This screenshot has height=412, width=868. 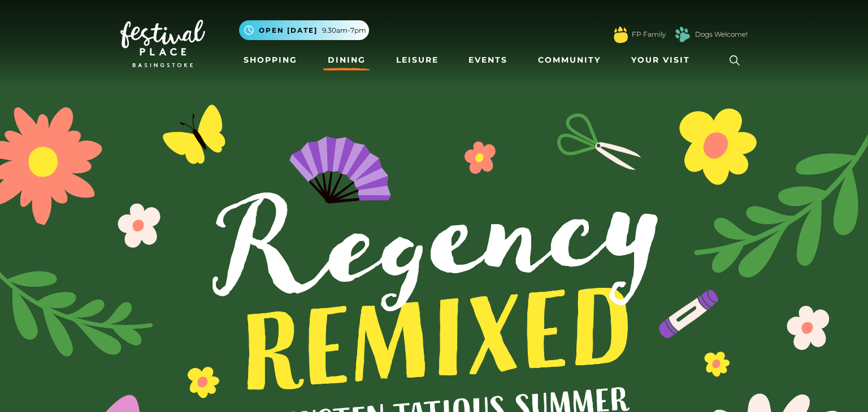 What do you see at coordinates (569, 60) in the screenshot?
I see `a: Community` at bounding box center [569, 60].